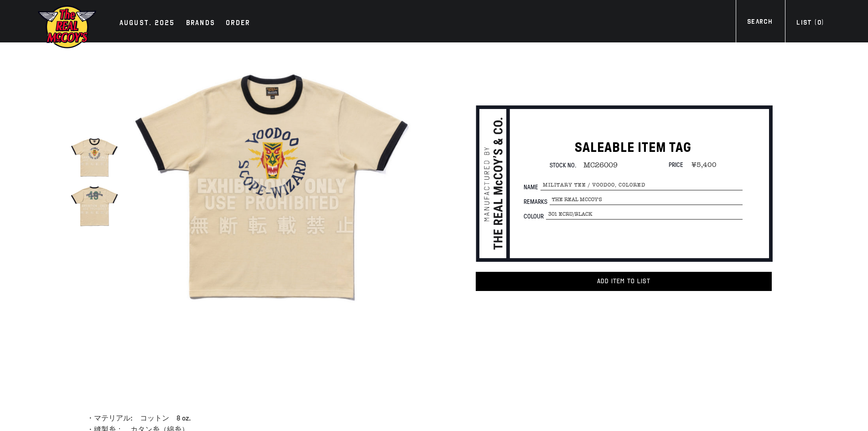  Describe the element at coordinates (700, 165) in the screenshot. I see `span: ¥5,400` at that location.